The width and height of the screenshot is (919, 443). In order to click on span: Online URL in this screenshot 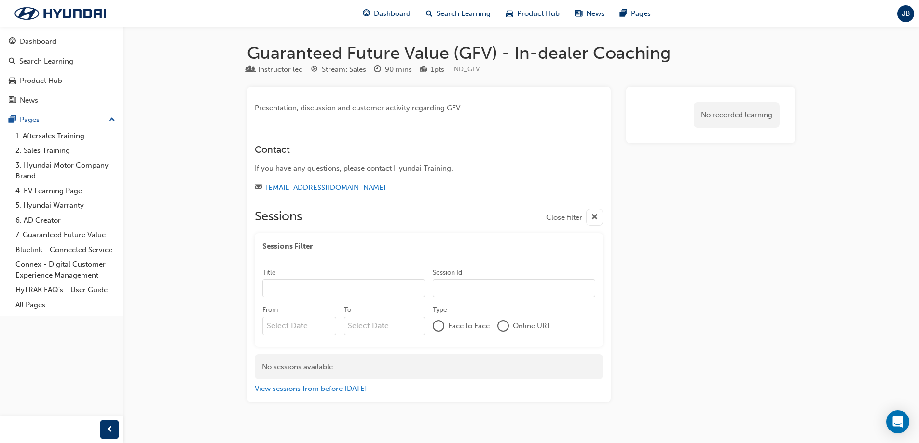, I will do `click(532, 326)`.